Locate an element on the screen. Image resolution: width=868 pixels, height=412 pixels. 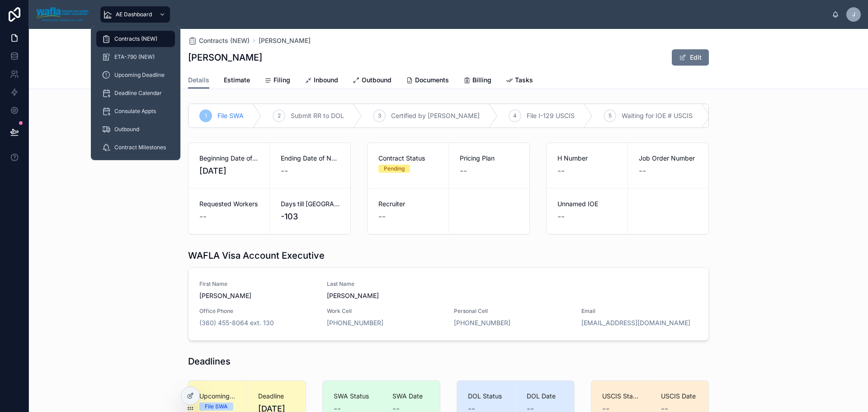
div: File SWA is located at coordinates (216, 406).